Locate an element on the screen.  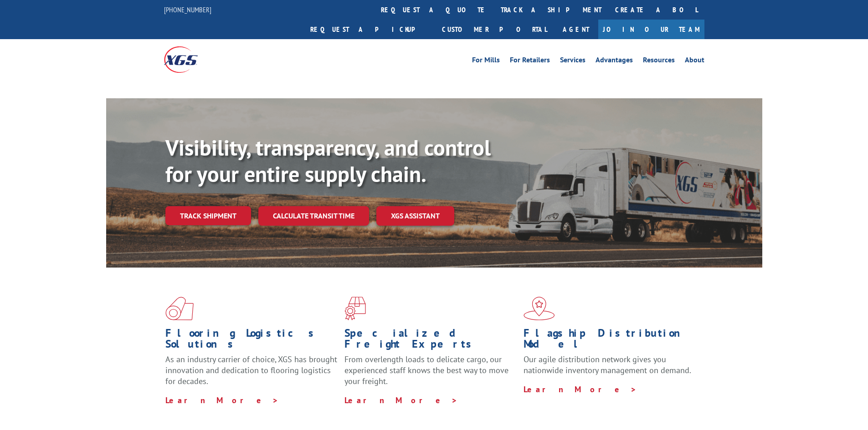
a: Join Our Team is located at coordinates (651, 29).